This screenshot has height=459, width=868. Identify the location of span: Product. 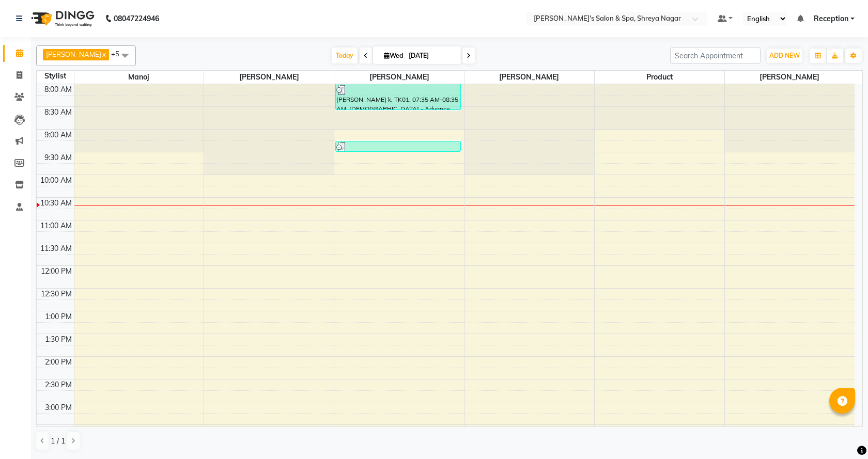
(659, 77).